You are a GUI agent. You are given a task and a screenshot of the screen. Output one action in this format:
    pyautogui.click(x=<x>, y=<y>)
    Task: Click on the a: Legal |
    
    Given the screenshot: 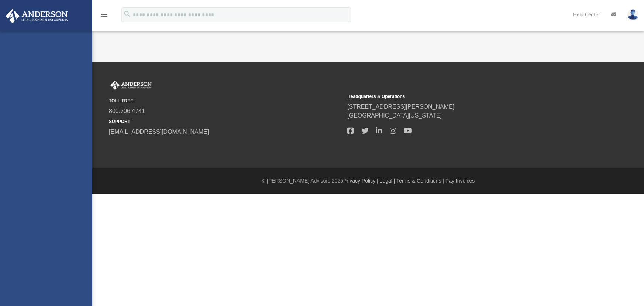 What is the action you would take?
    pyautogui.click(x=388, y=181)
    